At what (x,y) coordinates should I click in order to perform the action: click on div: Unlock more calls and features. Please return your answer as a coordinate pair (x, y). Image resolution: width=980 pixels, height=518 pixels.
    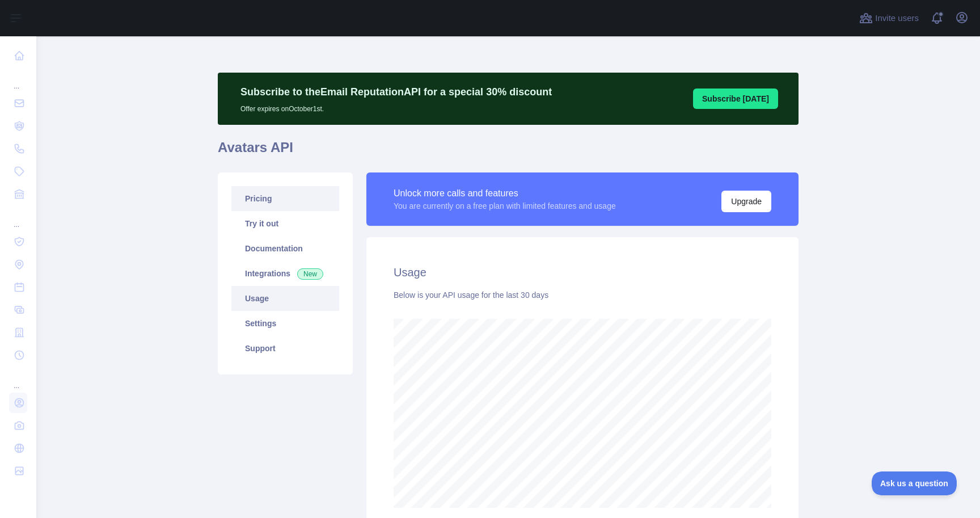
    Looking at the image, I should click on (505, 193).